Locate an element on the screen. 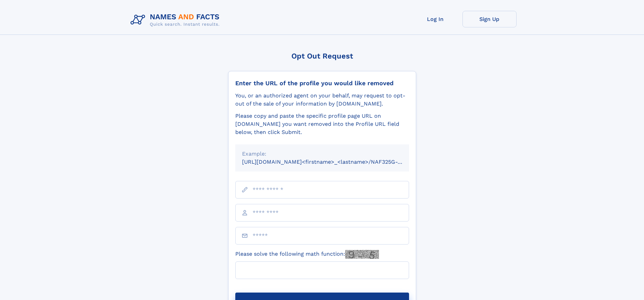 This screenshot has width=644, height=300. div: Example: is located at coordinates (322, 154).